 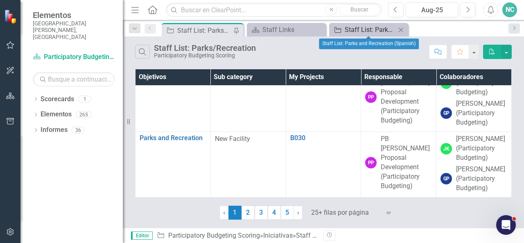 I want to click on span: Editor, so click(x=142, y=236).